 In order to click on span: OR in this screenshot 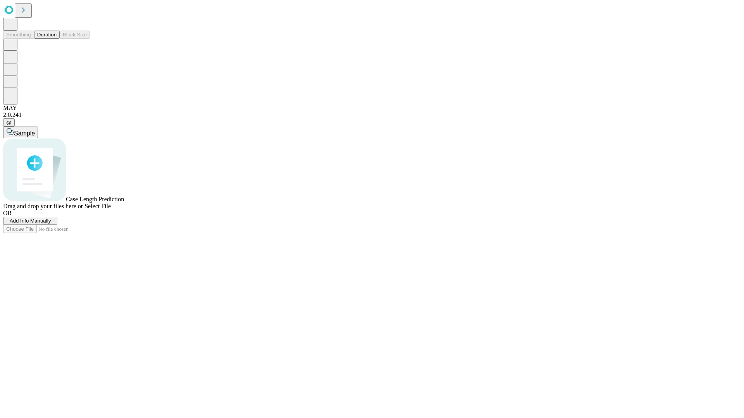, I will do `click(7, 213)`.